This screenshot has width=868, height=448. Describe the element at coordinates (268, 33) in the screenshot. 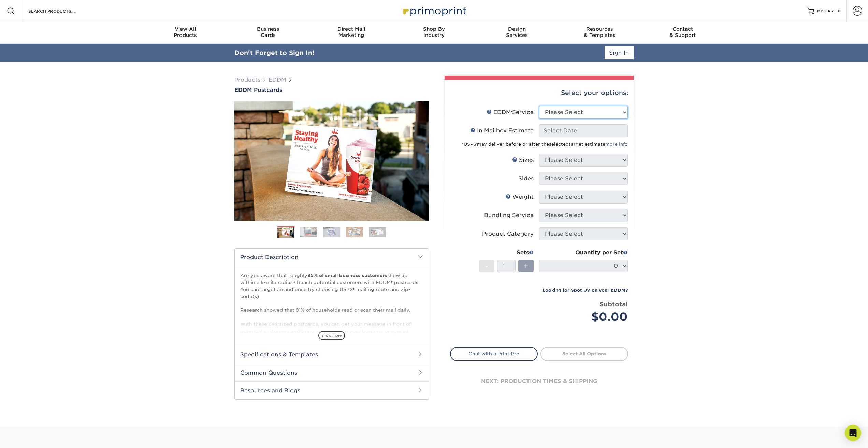

I see `a: BusinessCards` at that location.